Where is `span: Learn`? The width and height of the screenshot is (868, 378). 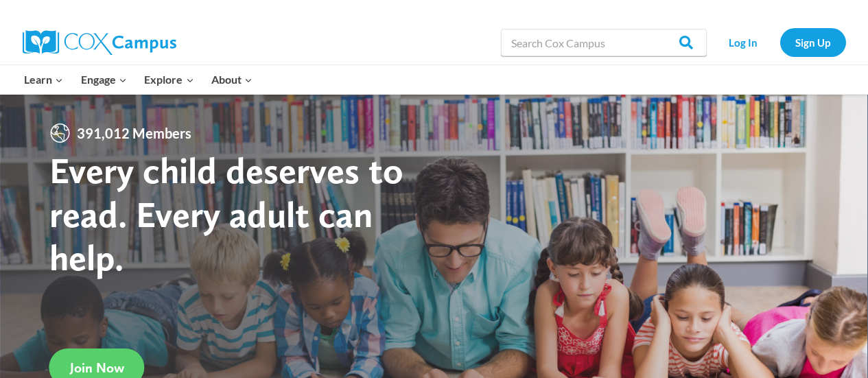
span: Learn is located at coordinates (43, 79).